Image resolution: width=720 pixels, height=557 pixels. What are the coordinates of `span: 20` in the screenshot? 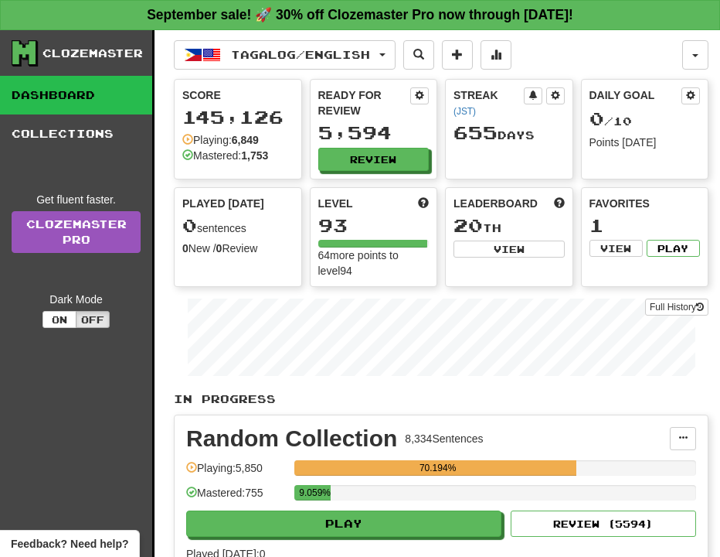 It's located at (468, 225).